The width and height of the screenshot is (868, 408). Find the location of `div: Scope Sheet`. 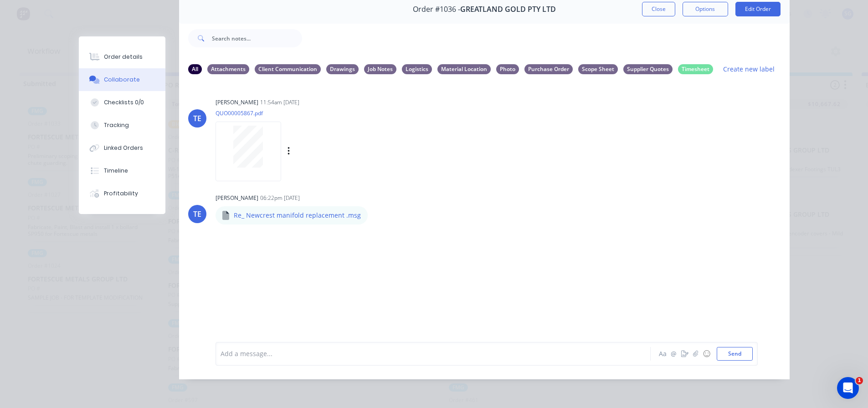

div: Scope Sheet is located at coordinates (598, 69).